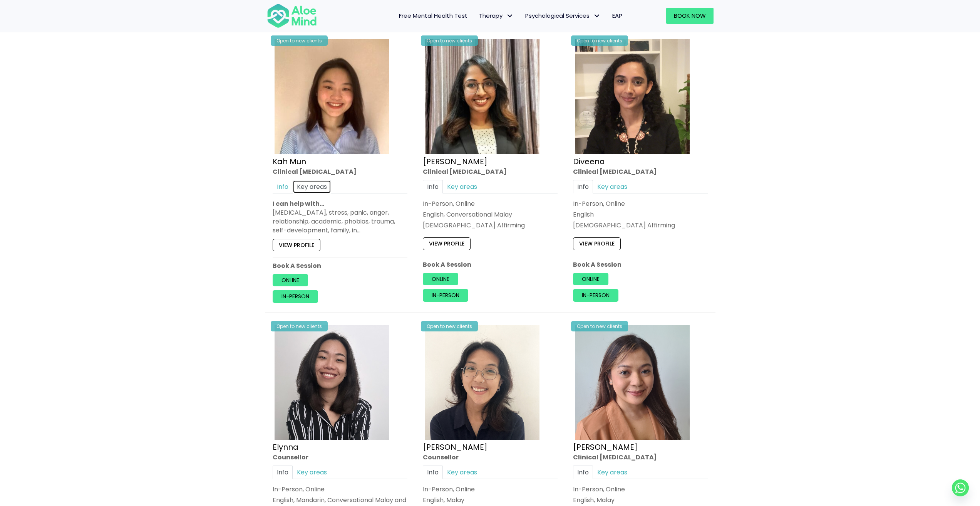 This screenshot has width=980, height=506. What do you see at coordinates (563, 16) in the screenshot?
I see `span: Psychological Services` at bounding box center [563, 16].